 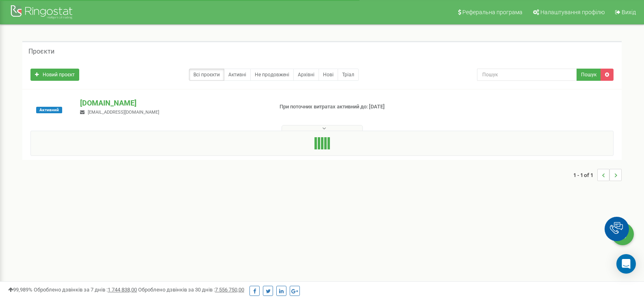 What do you see at coordinates (626, 264) in the screenshot?
I see `div: Open Intercom Messenger` at bounding box center [626, 264].